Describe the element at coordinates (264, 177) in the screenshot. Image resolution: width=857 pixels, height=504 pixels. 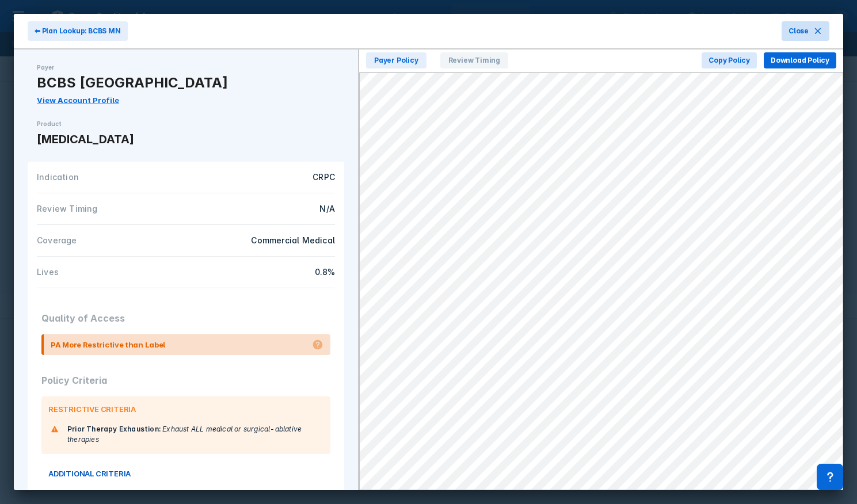
I see `div: CRPC` at that location.